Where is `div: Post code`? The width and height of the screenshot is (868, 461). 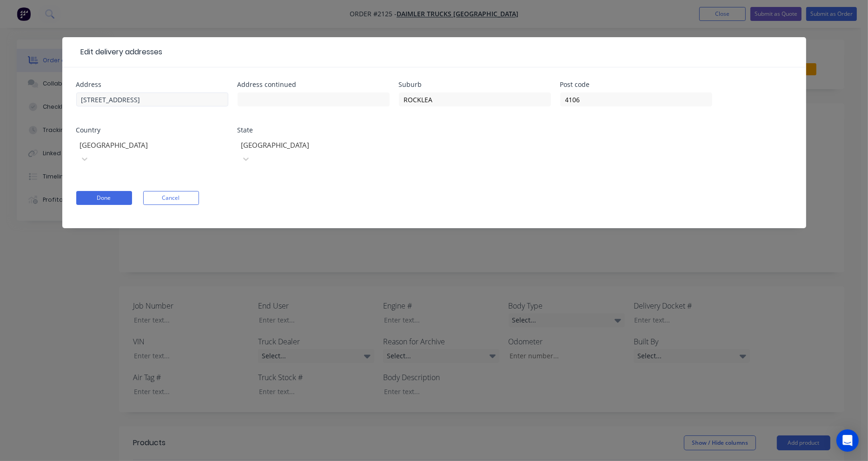 div: Post code is located at coordinates (636, 85).